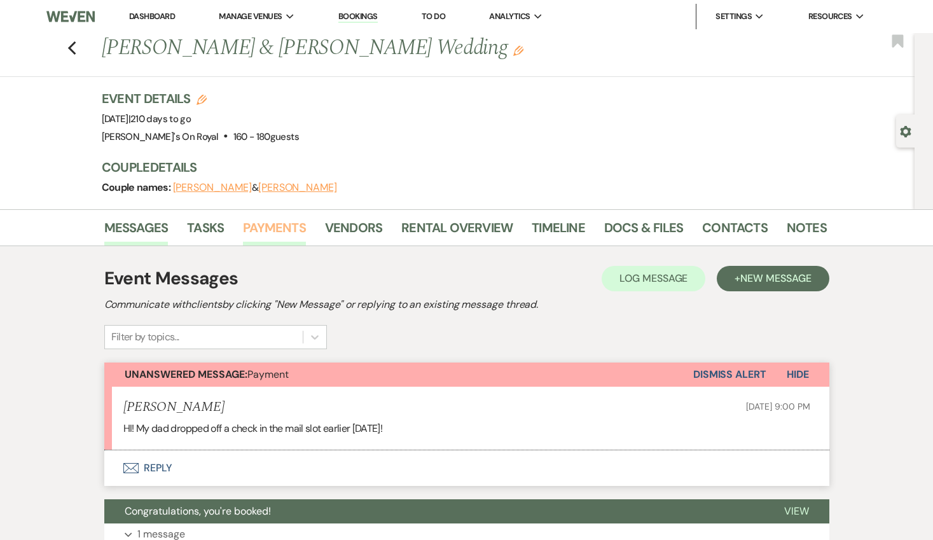  Describe the element at coordinates (186, 374) in the screenshot. I see `strong: Unanswered Message:` at that location.